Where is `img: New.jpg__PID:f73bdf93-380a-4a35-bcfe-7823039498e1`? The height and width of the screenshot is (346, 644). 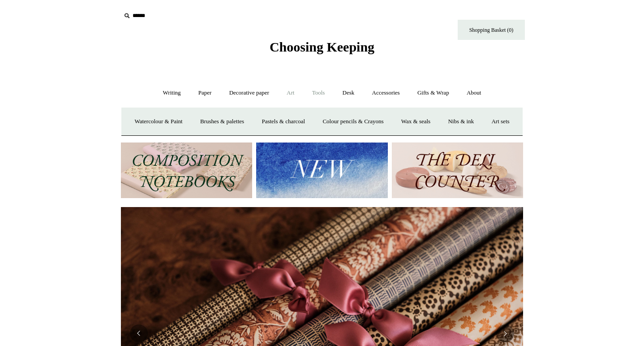
img: New.jpg__PID:f73bdf93-380a-4a35-bcfe-7823039498e1 is located at coordinates (321, 170).